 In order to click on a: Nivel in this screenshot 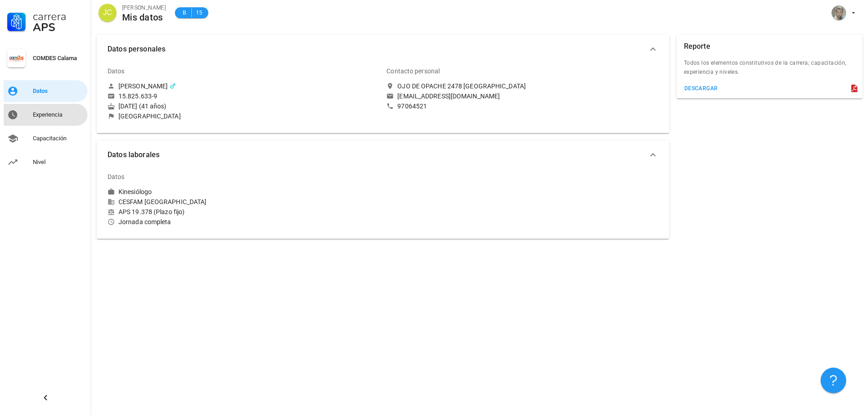, I will do `click(45, 162)`.